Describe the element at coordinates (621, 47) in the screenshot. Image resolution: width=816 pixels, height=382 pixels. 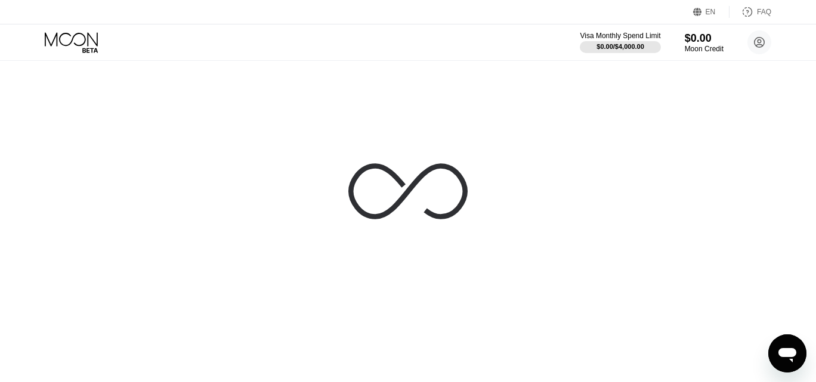
I see `div: $0.00 / $4,000.00` at that location.